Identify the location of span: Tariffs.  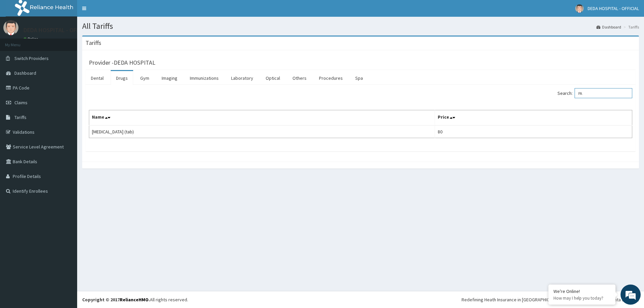
(20, 117).